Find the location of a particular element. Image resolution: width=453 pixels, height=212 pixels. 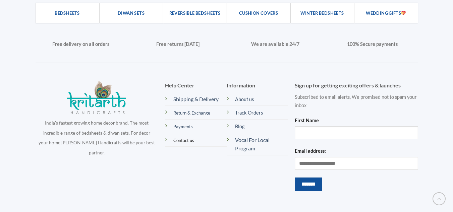

a: Blog is located at coordinates (240, 126).